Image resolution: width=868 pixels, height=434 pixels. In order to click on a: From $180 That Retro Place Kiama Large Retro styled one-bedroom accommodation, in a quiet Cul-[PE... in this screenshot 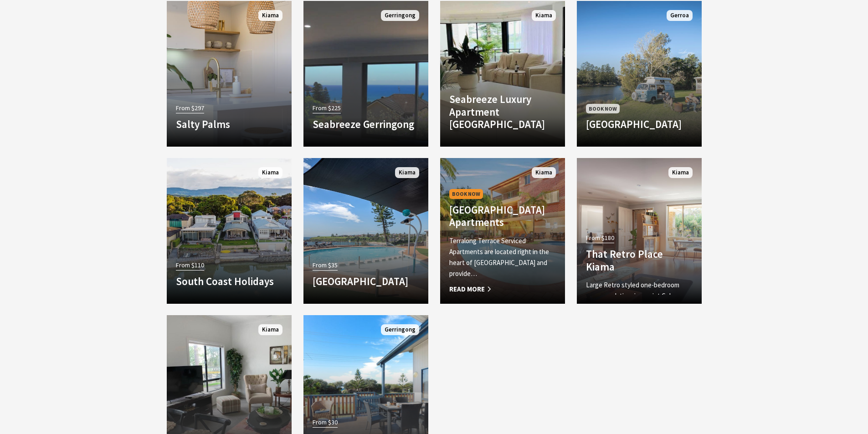, I will do `click(640, 231)`.